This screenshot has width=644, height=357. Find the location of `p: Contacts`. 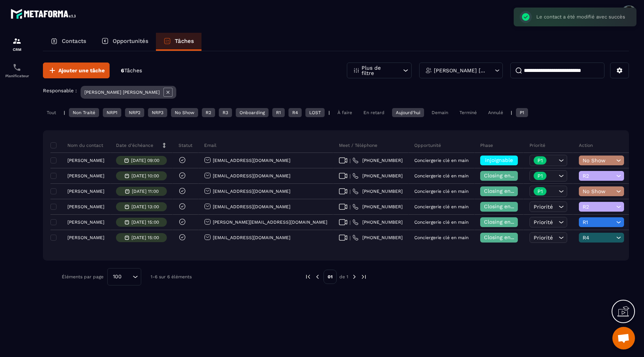

p: Contacts is located at coordinates (74, 41).